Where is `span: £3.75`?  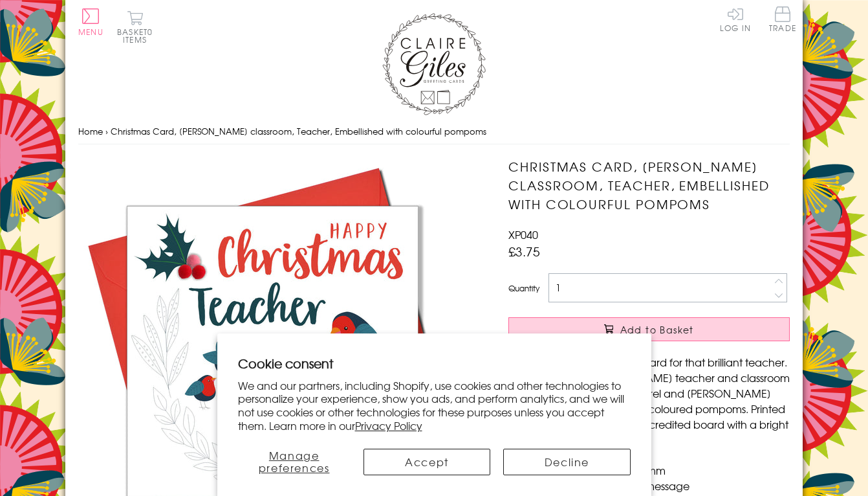
span: £3.75 is located at coordinates (524, 251).